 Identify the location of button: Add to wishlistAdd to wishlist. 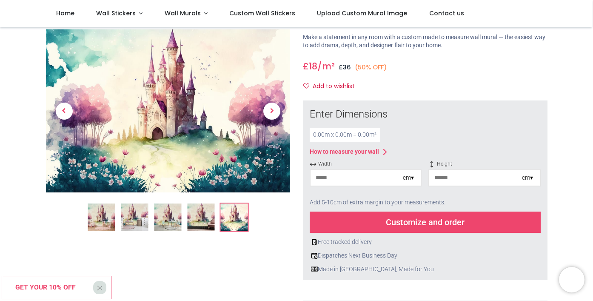
(332, 86).